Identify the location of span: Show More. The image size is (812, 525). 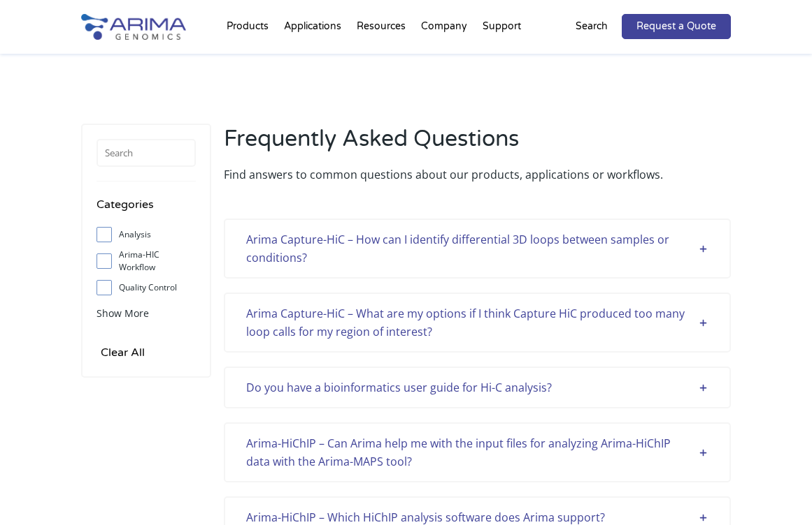
(123, 313).